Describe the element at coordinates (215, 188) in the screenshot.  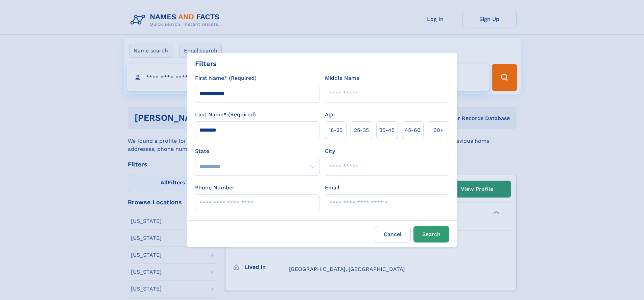
I see `label: Phone Number` at that location.